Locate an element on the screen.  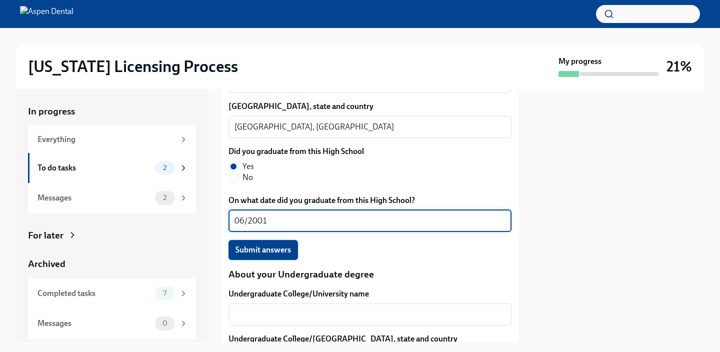
img: Aspen Dental is located at coordinates (47, 14).